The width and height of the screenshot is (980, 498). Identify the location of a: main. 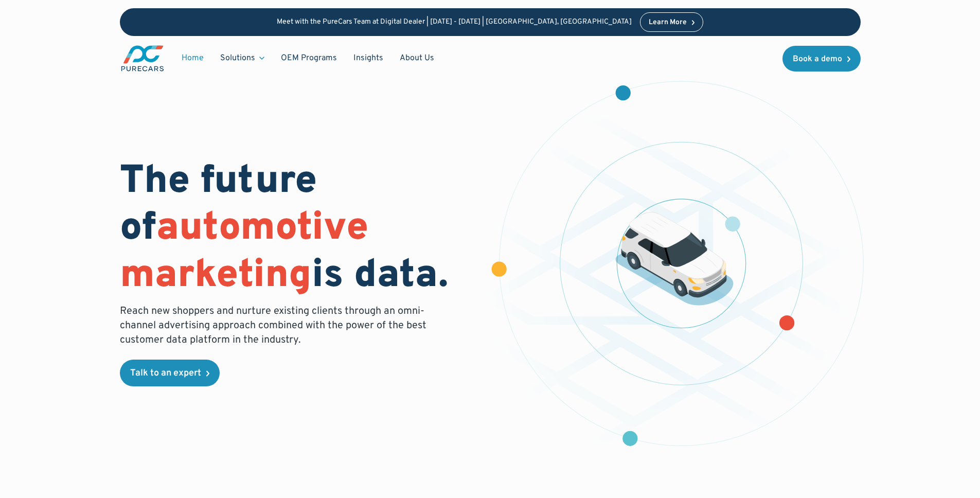
(142, 58).